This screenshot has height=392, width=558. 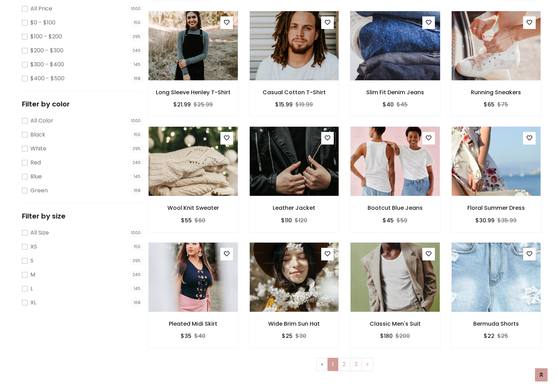 What do you see at coordinates (39, 149) in the screenshot?
I see `label: White` at bounding box center [39, 149].